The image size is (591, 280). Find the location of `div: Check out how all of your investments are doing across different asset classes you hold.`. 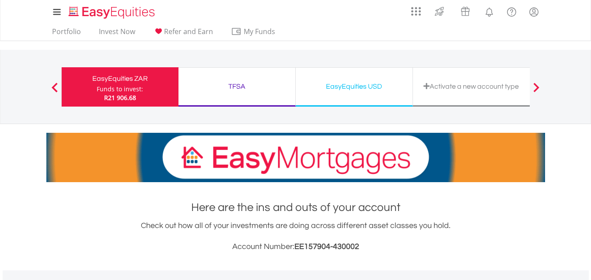

div: Check out how all of your investments are doing across different asset classes you hold. is located at coordinates (296, 237).